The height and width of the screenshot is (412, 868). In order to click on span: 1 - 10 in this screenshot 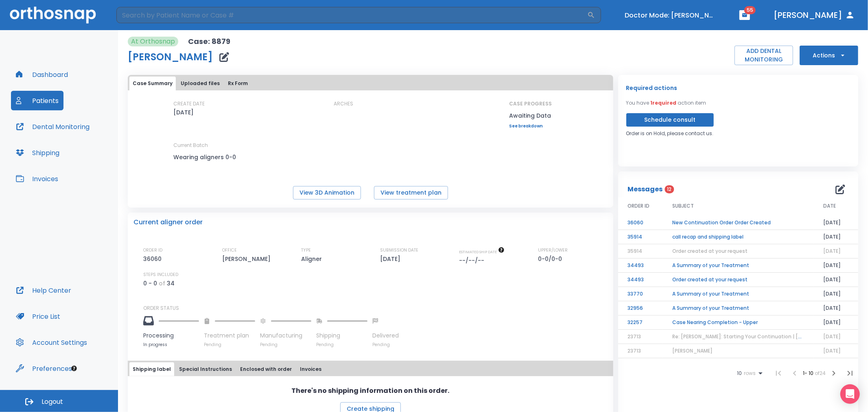, I will do `click(808, 373)`.